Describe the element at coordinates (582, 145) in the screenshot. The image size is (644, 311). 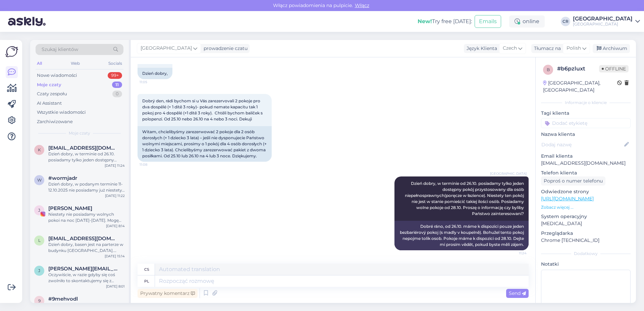
I see `input: Dodaj nazwę` at that location.